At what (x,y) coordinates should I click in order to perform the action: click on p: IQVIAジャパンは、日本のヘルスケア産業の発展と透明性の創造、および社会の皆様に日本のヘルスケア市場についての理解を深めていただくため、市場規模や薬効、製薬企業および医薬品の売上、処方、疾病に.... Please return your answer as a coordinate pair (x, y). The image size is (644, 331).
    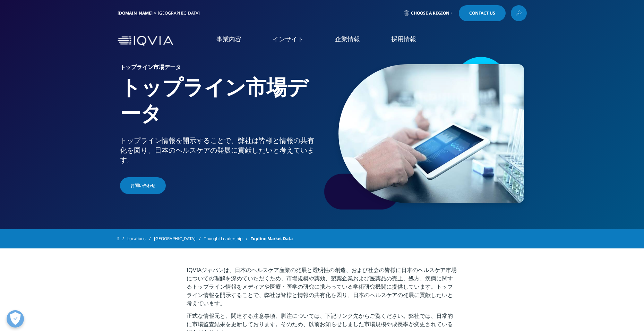
    Looking at the image, I should click on (322, 289).